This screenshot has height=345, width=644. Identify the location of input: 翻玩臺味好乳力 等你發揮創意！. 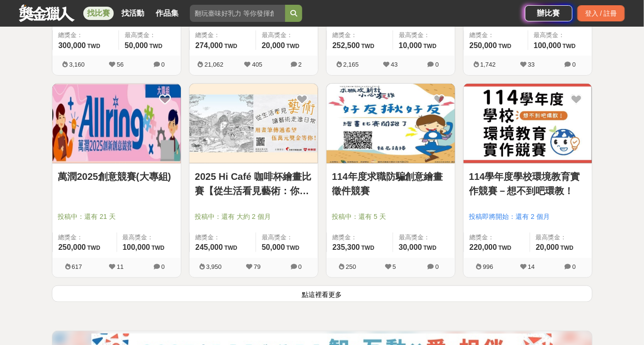
(237, 13).